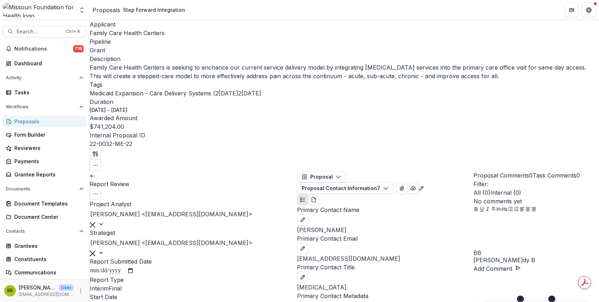 The image size is (599, 302). I want to click on p: No comments yet, so click(536, 201).